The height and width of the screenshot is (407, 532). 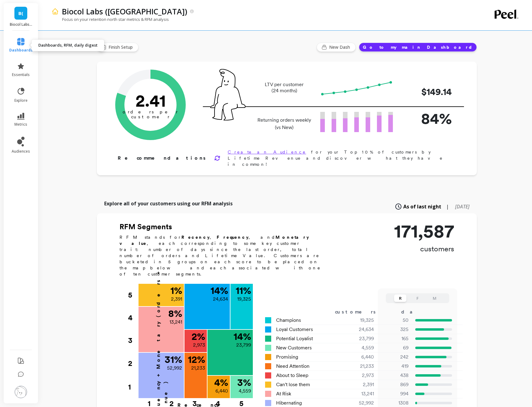 What do you see at coordinates (423, 206) in the screenshot?
I see `span: As of last night` at bounding box center [423, 206].